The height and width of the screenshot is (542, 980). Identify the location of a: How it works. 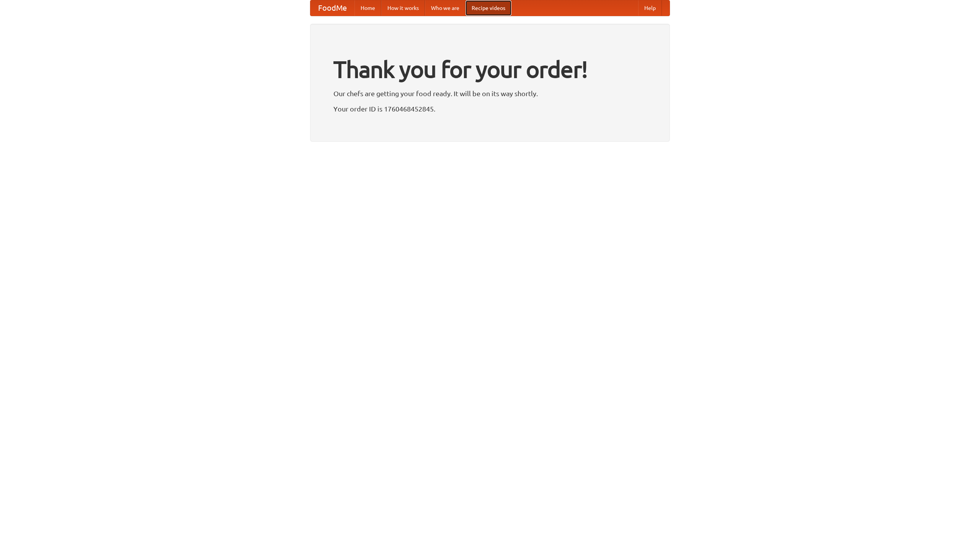
(404, 8).